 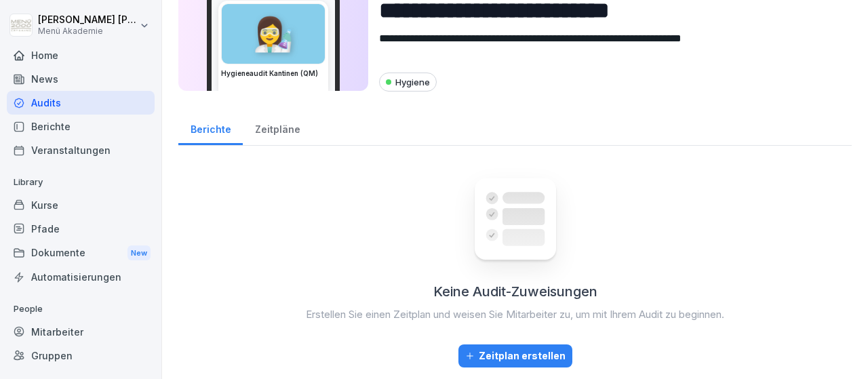 What do you see at coordinates (515, 314) in the screenshot?
I see `p: Erstellen Sie einen Zeitplan und weisen Sie Mitarbeiter zu, um mit Ihrem Audit zu beginnen.` at bounding box center [515, 314].